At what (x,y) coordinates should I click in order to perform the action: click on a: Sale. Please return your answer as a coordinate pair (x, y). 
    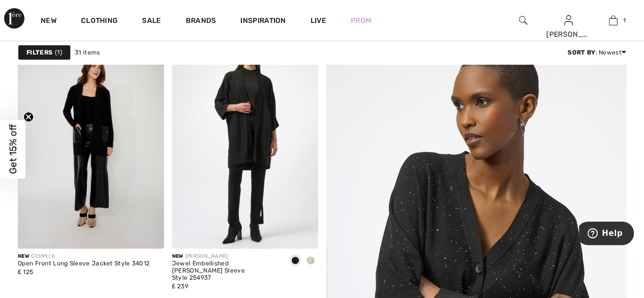
    Looking at the image, I should click on (151, 22).